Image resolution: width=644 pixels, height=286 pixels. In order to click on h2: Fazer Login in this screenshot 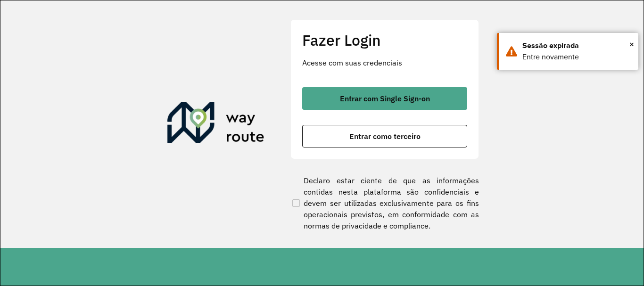, I will do `click(385, 40)`.